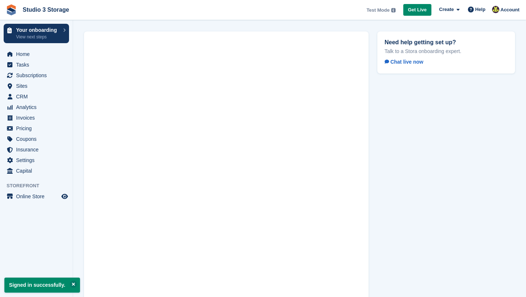 Image resolution: width=526 pixels, height=297 pixels. I want to click on img: Matt Whatley, so click(496, 10).